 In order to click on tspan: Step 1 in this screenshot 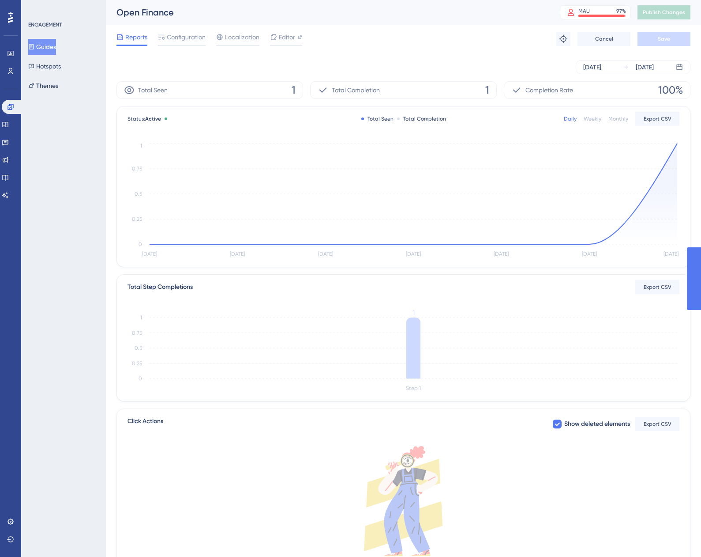, I will do `click(414, 388)`.